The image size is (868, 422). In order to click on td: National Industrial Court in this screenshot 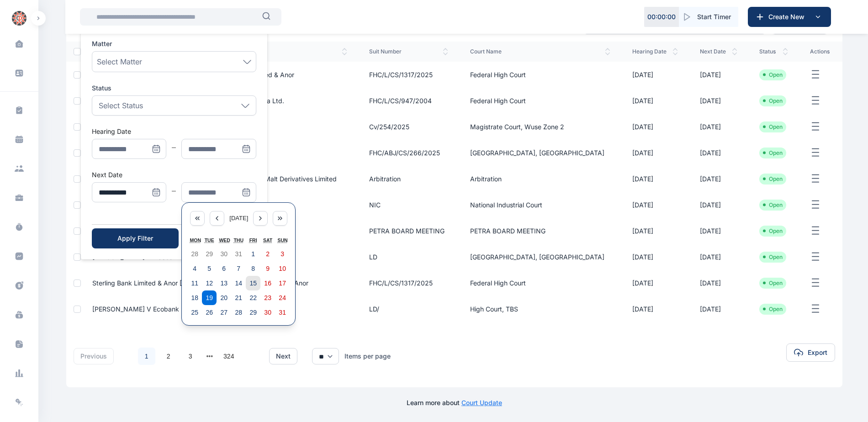, I will do `click(540, 204)`.